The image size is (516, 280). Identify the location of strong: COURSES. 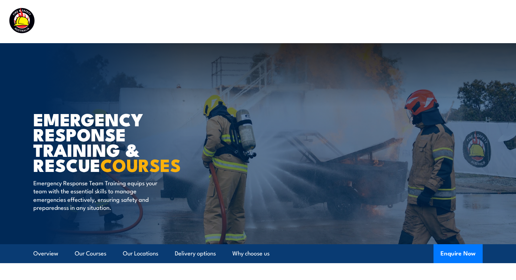
(140, 164).